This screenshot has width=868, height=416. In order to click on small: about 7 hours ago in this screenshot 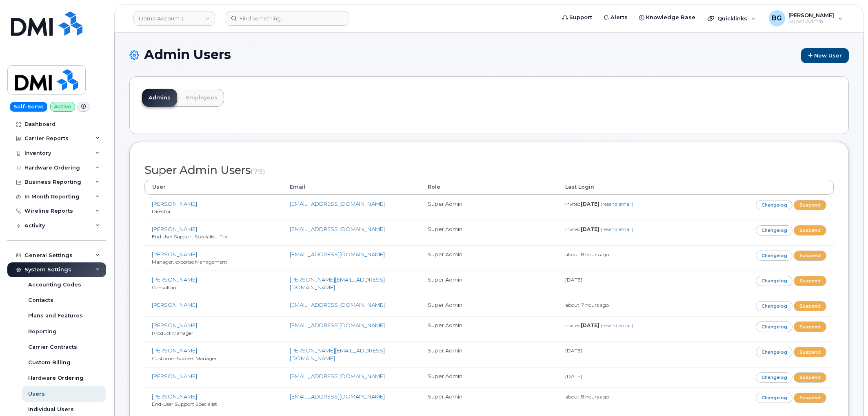, I will do `click(587, 305)`.